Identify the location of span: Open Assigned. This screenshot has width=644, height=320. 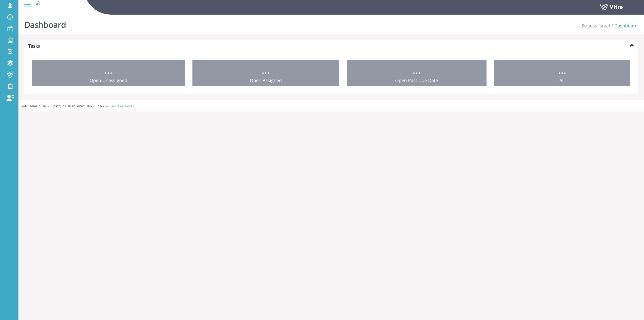
(266, 80).